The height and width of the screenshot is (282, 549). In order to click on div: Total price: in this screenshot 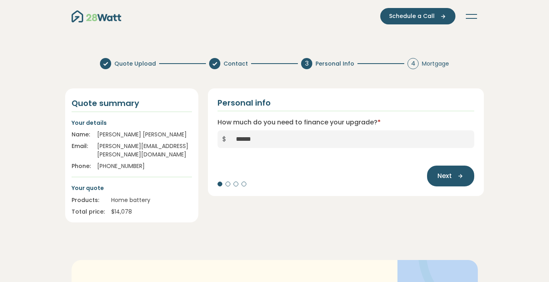, I will do `click(88, 211)`.